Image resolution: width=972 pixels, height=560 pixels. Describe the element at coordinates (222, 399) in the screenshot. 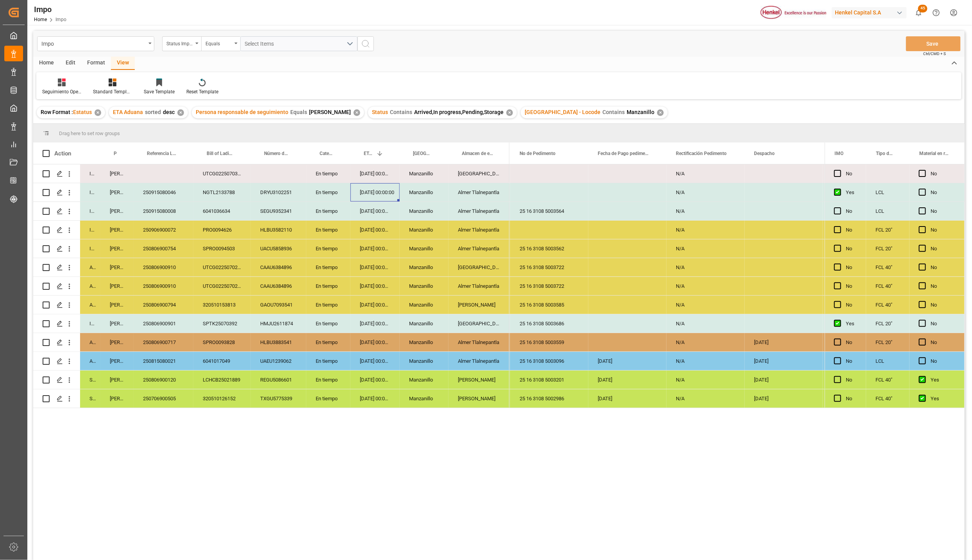

I see `div: 320510126152` at that location.